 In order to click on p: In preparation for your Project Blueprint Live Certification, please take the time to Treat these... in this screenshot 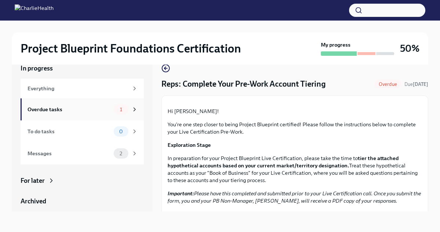, I will do `click(295, 169)`.